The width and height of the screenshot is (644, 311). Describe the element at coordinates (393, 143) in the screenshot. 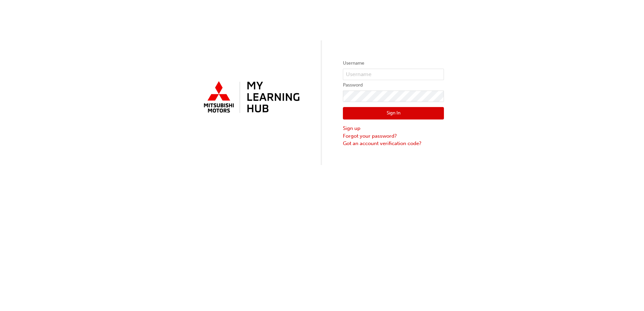

I see `a: Got an account verification code?` at that location.